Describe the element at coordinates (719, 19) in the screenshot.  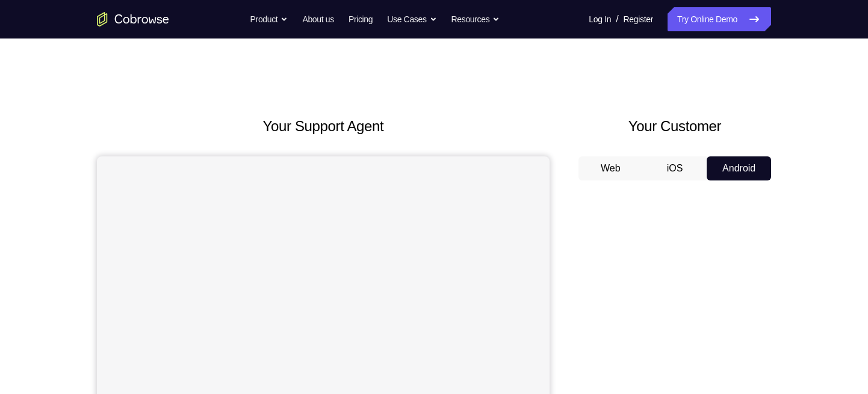
I see `a: Try Online Demo` at that location.